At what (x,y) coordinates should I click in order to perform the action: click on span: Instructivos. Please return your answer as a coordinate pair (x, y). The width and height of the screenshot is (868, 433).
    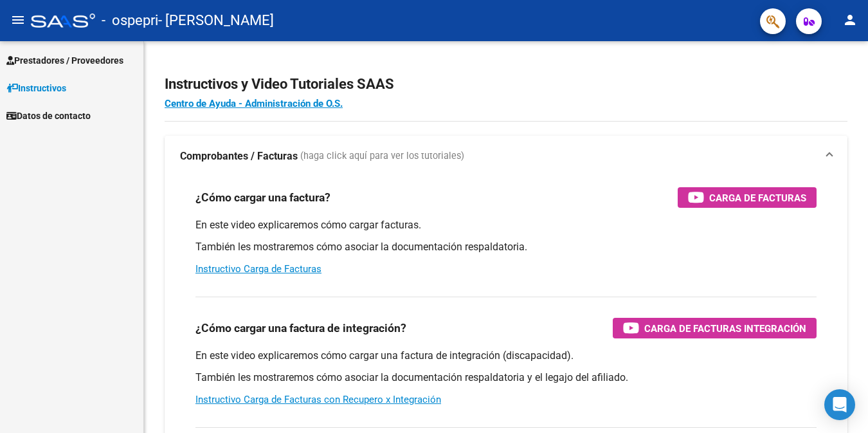
    Looking at the image, I should click on (36, 88).